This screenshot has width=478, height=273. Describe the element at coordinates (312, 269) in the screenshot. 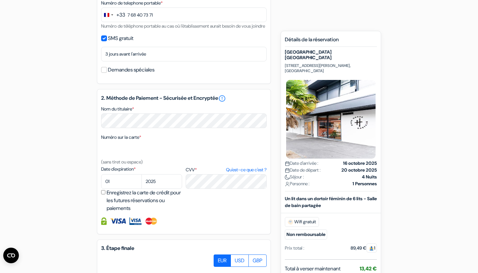

I see `span: Total à verser maintenant` at that location.